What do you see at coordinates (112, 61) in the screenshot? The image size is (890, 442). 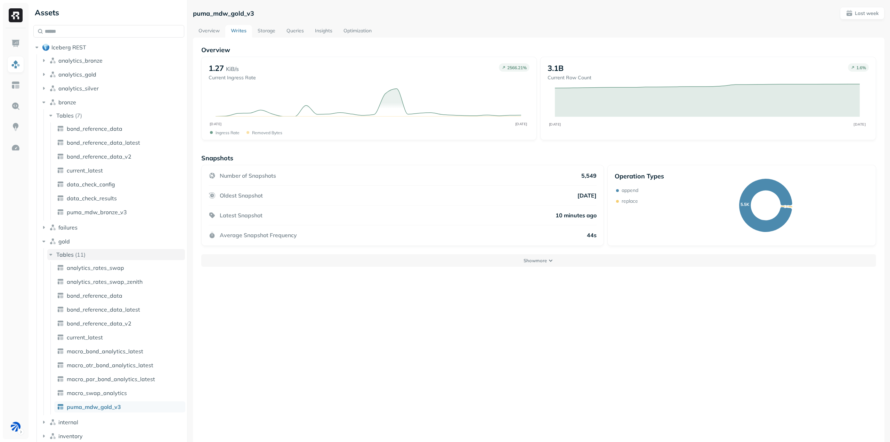 I see `button: analytics_bronze` at bounding box center [112, 61].